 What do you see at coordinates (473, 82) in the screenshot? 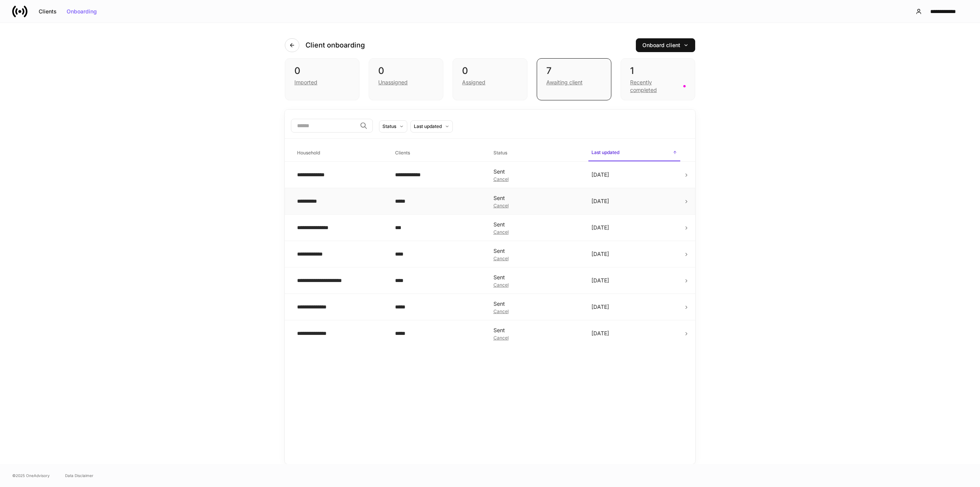
I see `div: Assigned` at bounding box center [473, 82].